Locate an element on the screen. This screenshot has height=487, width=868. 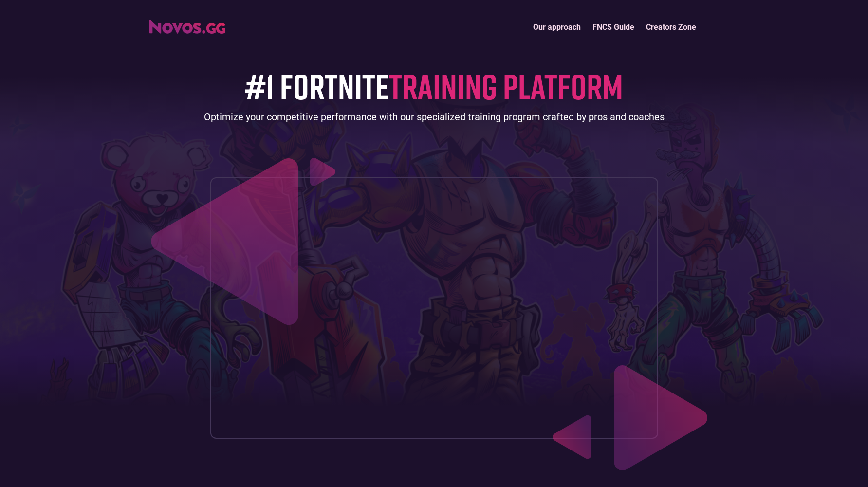
h1: #1 FORTNITE is located at coordinates (434, 86).